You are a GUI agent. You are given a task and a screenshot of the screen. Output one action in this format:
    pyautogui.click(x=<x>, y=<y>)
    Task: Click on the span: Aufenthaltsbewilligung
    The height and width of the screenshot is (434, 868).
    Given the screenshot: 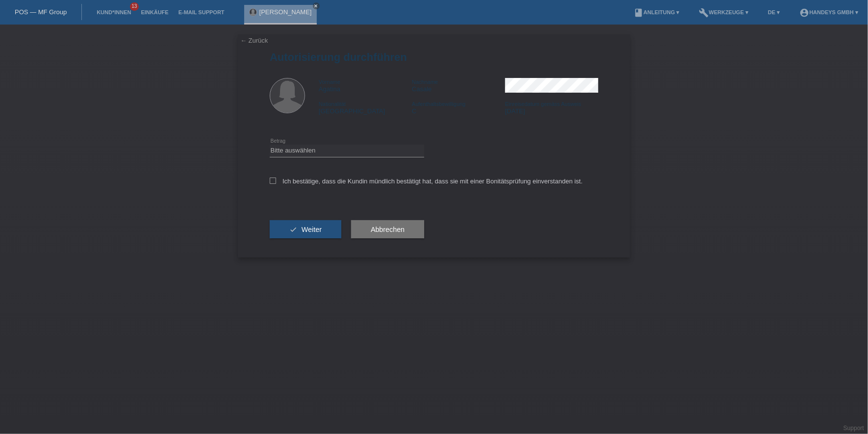 What is the action you would take?
    pyautogui.click(x=439, y=104)
    